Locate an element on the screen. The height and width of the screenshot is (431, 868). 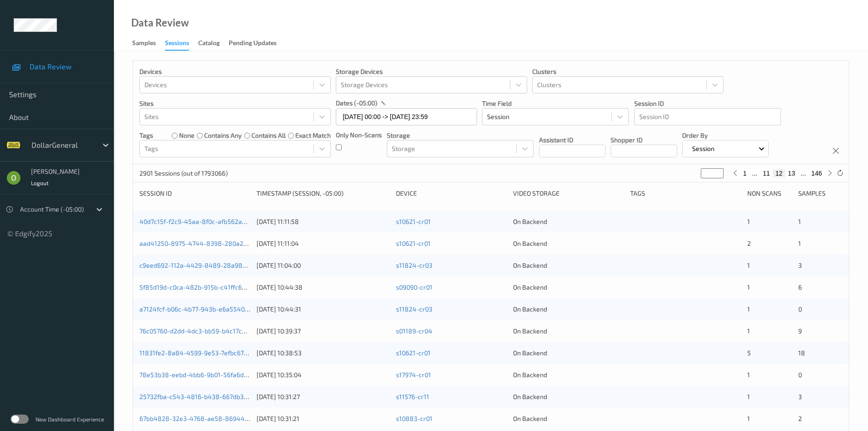
p: Devices is located at coordinates (235, 72).